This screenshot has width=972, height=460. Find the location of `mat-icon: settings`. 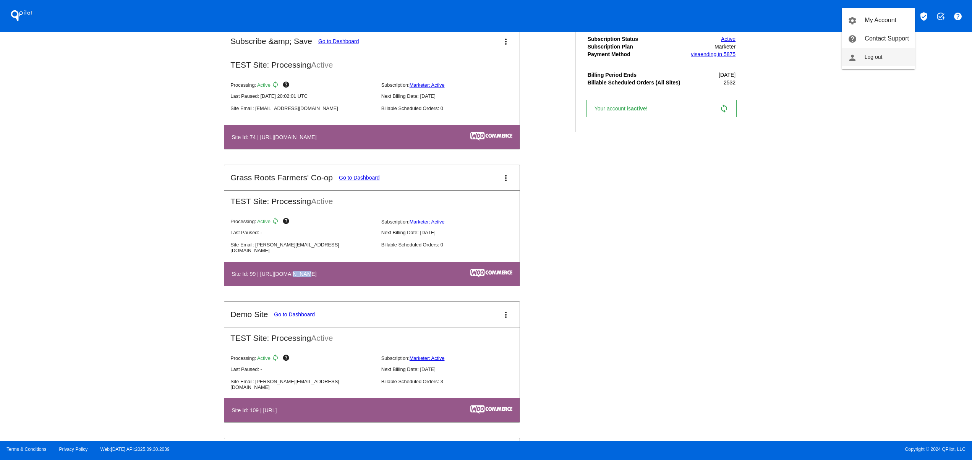

mat-icon: settings is located at coordinates (853, 21).